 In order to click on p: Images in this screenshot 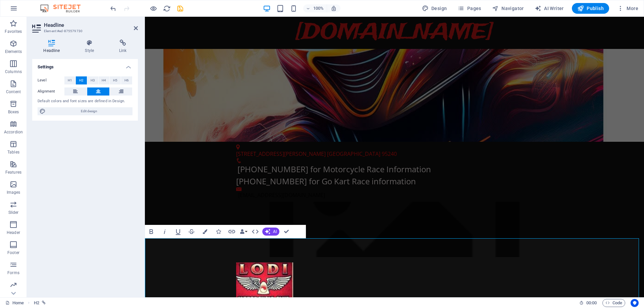, I will do `click(13, 192)`.